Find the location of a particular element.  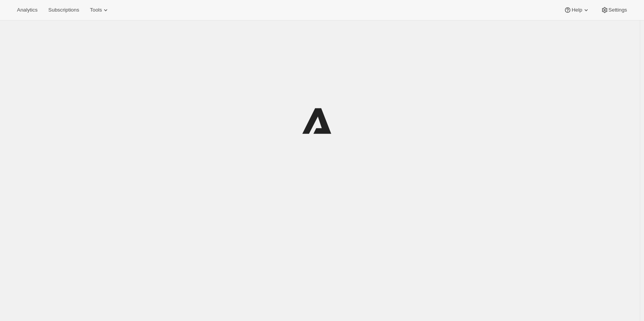

button: Settings is located at coordinates (614, 10).